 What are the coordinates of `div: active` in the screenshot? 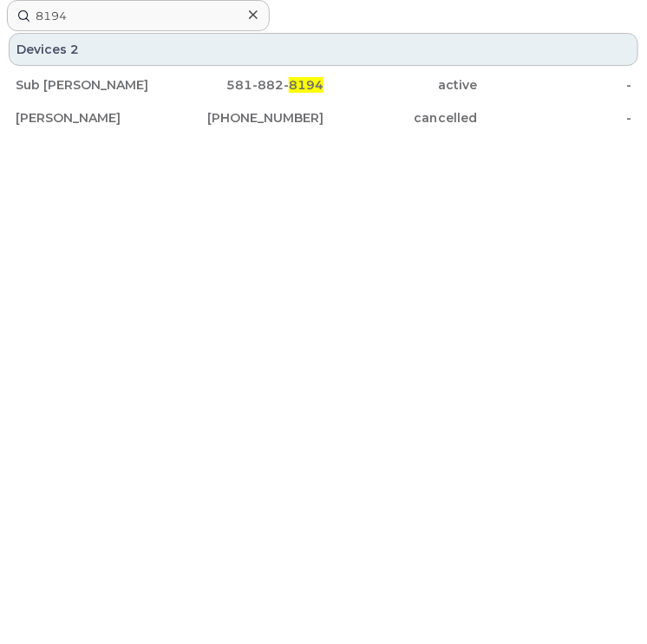 It's located at (400, 85).